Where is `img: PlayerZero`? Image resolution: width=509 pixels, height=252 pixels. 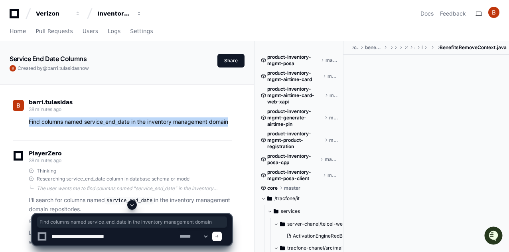 img: PlayerZero is located at coordinates (16, 16).